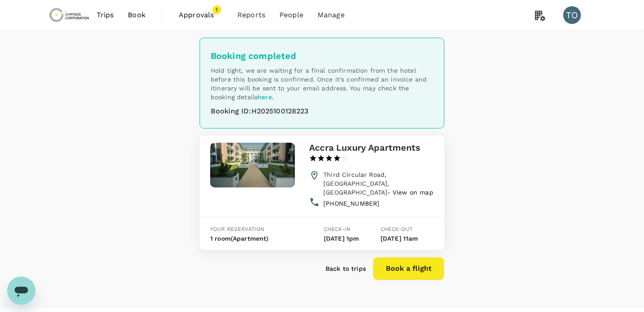 The height and width of the screenshot is (312, 644). What do you see at coordinates (105, 15) in the screenshot?
I see `span: Trips` at bounding box center [105, 15].